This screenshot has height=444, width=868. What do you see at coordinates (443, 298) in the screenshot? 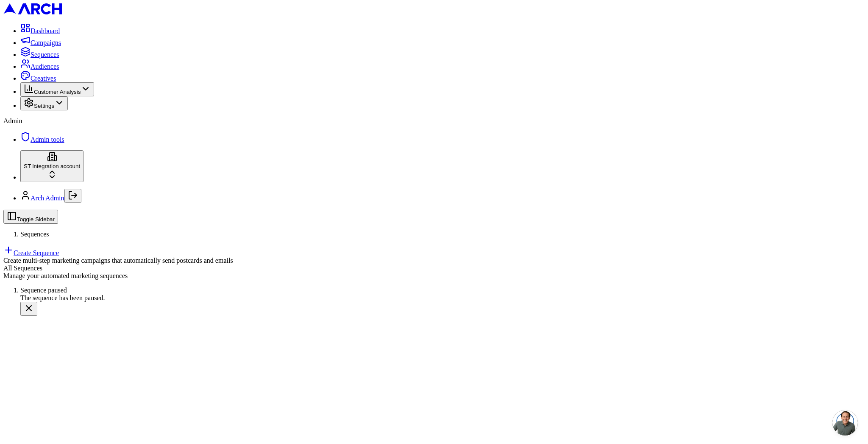
I see `div: The sequence has been paused.` at bounding box center [443, 298].